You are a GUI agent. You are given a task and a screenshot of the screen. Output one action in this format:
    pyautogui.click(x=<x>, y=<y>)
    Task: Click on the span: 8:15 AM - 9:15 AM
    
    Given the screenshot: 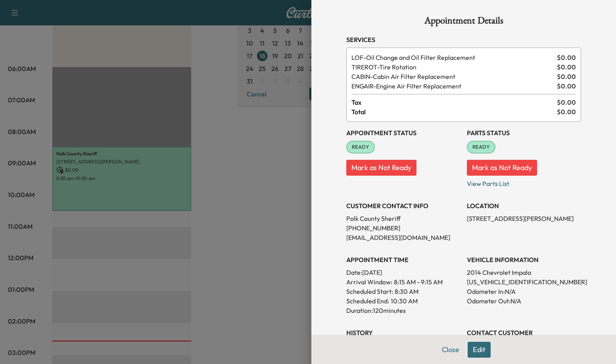 What is the action you would take?
    pyautogui.click(x=418, y=282)
    